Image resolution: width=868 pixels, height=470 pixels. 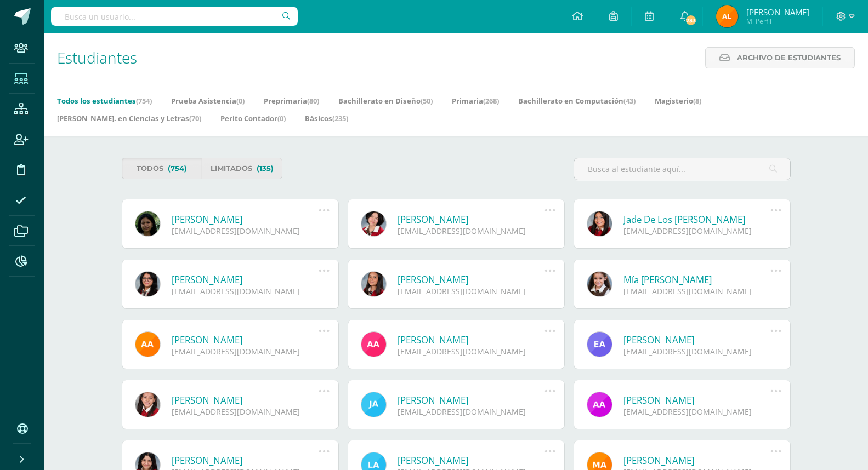 What do you see at coordinates (174, 16) in the screenshot?
I see `input: Busca un usuario...` at bounding box center [174, 16].